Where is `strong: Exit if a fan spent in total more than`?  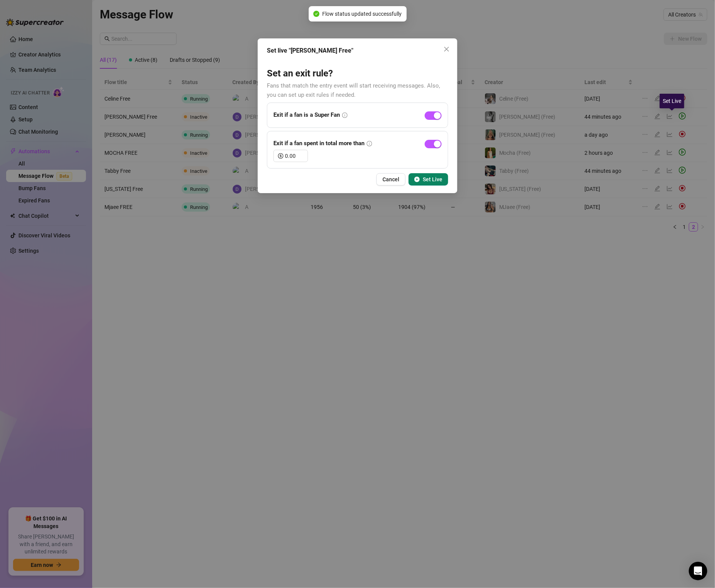 strong: Exit if a fan spent in total more than is located at coordinates (319, 143).